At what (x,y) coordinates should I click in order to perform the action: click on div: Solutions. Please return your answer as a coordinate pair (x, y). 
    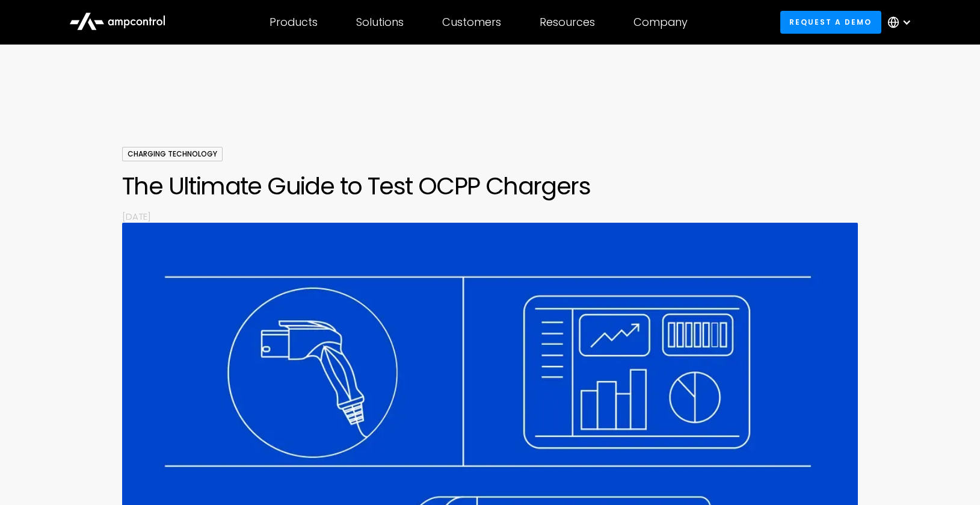
    Looking at the image, I should click on (380, 22).